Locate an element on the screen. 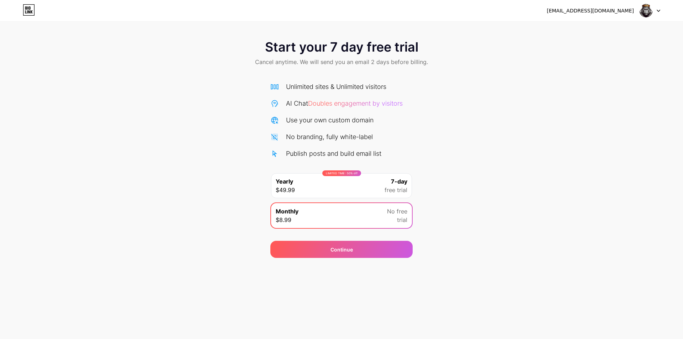 This screenshot has height=339, width=683. div: Publish posts and build email list is located at coordinates (334, 153).